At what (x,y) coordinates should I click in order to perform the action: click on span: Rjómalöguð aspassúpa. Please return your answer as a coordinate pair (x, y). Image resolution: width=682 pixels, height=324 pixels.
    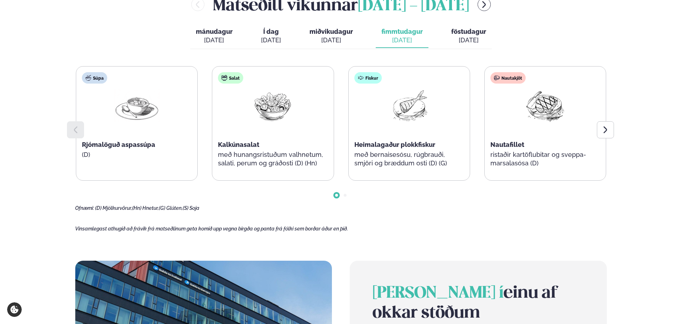
    Looking at the image, I should click on (119, 144).